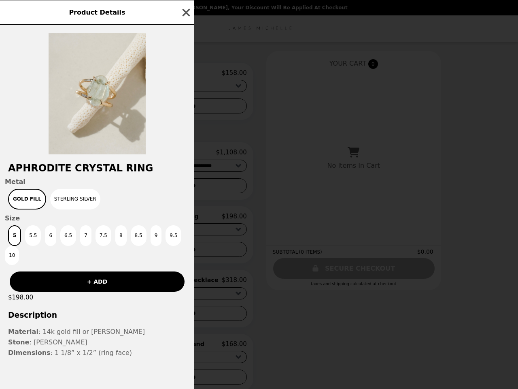 Image resolution: width=518 pixels, height=389 pixels. I want to click on button: 5, so click(15, 235).